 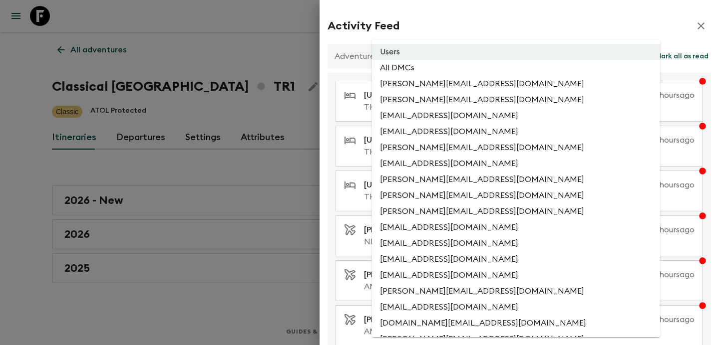 I want to click on li: All DMCs, so click(x=516, y=68).